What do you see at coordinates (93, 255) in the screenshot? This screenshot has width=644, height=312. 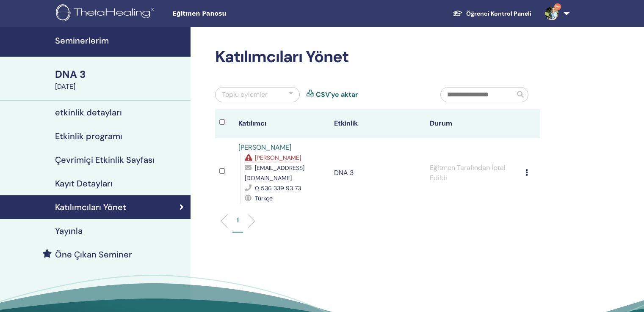 I see `h4: Öne Çıkan Seminer` at bounding box center [93, 255].